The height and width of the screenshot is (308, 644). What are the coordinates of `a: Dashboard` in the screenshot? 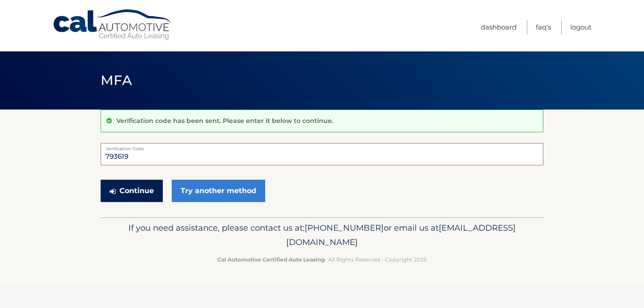 It's located at (499, 27).